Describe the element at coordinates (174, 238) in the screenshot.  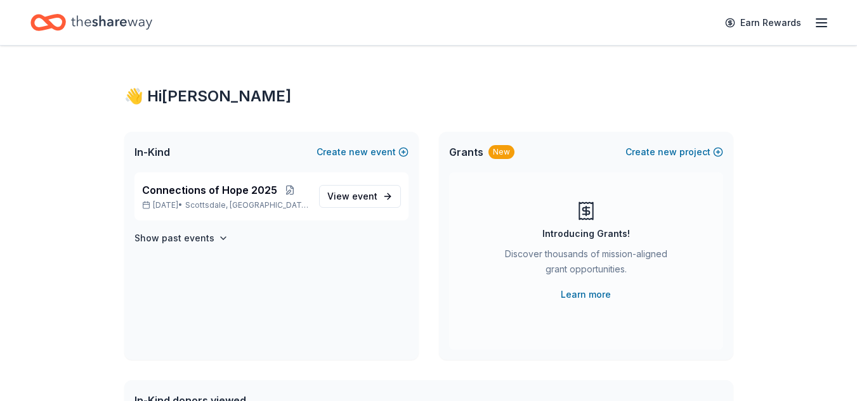
I see `h4: Show past events` at that location.